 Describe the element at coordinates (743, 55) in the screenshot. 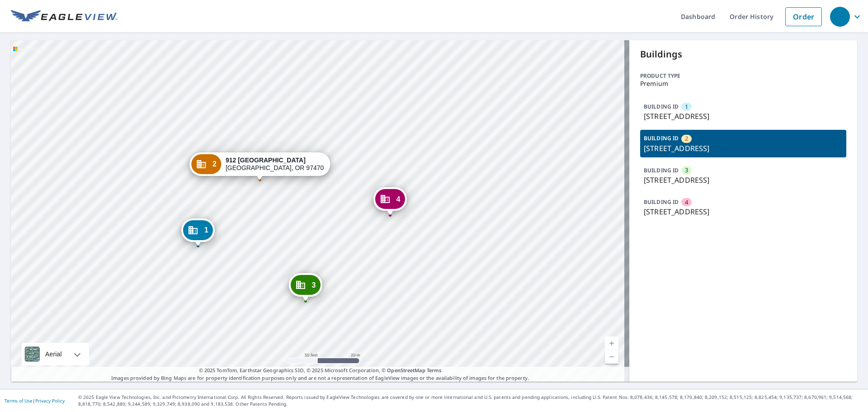

I see `p: Buildings` at that location.